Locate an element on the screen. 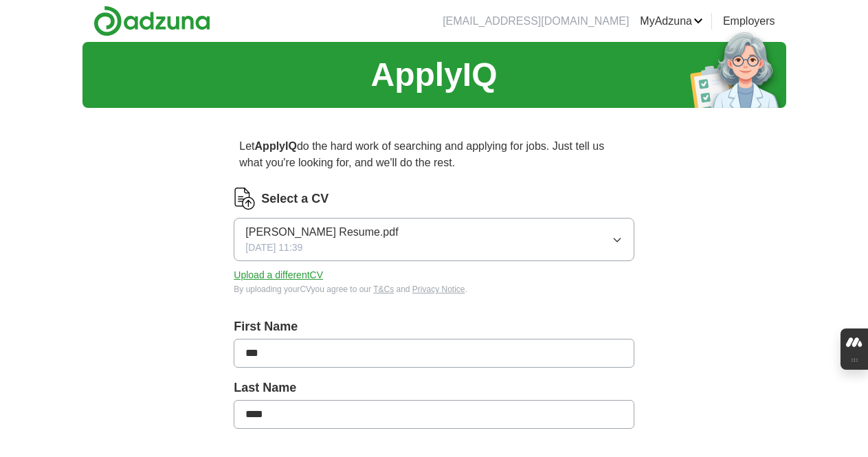 This screenshot has width=868, height=457. a: Employers is located at coordinates (749, 21).